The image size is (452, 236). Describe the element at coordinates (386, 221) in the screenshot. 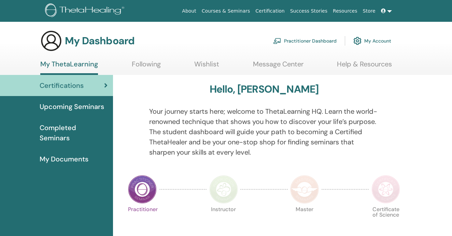

I see `p: Certificate of Science` at that location.